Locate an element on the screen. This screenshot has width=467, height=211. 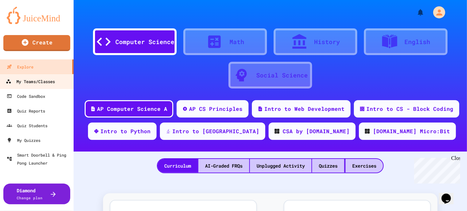
img: logo-orange.svg is located at coordinates (37, 15).